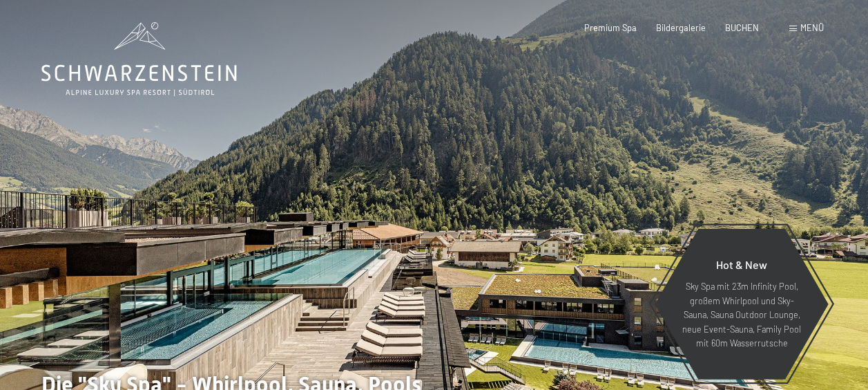 This screenshot has width=868, height=390. What do you see at coordinates (681, 28) in the screenshot?
I see `a: Bildergalerie` at bounding box center [681, 28].